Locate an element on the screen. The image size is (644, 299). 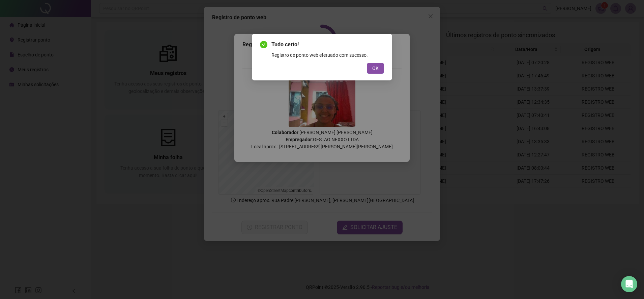
span: check-circle is located at coordinates (263, 45).